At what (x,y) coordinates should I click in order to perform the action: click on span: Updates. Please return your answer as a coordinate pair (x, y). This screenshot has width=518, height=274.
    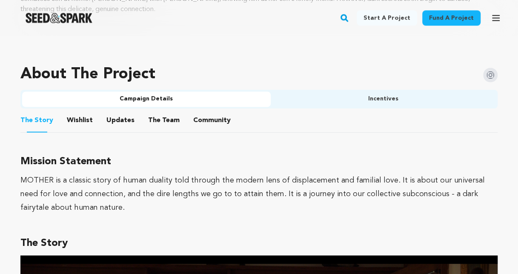
    Looking at the image, I should click on (121, 121).